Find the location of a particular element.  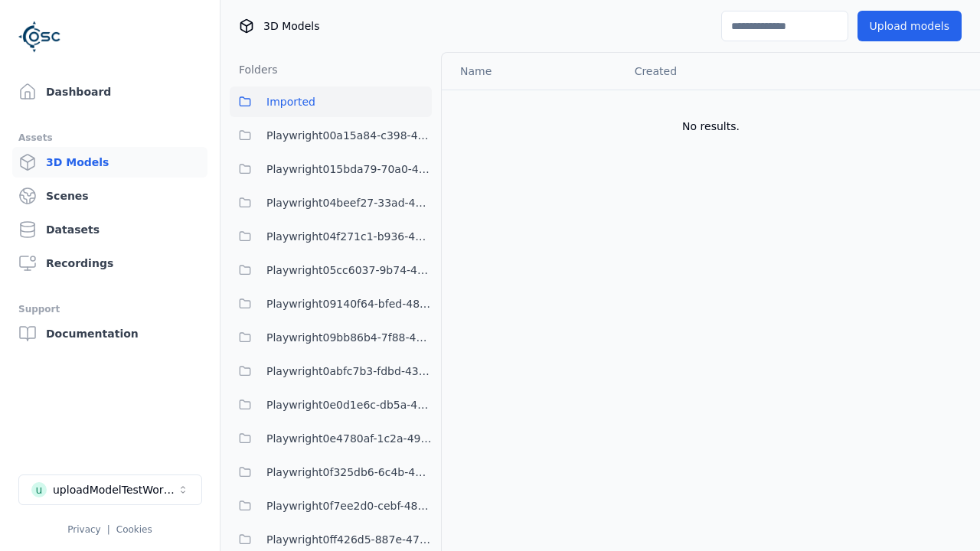

a: Cookies is located at coordinates (134, 530).